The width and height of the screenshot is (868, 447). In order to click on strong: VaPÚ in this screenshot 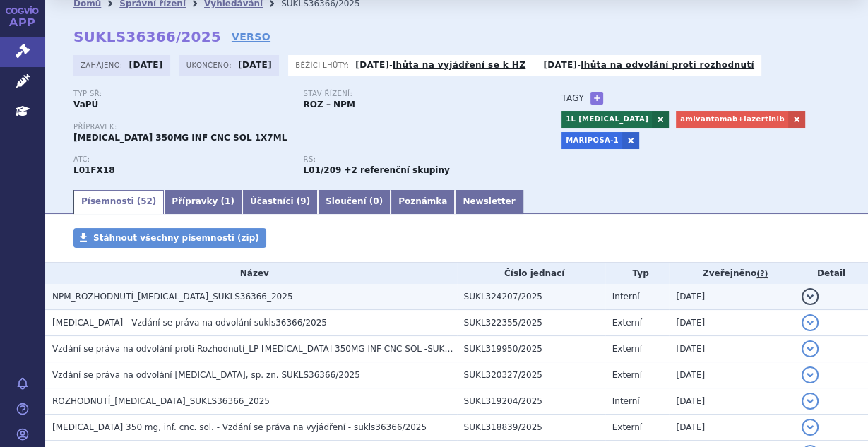, I will do `click(86, 104)`.